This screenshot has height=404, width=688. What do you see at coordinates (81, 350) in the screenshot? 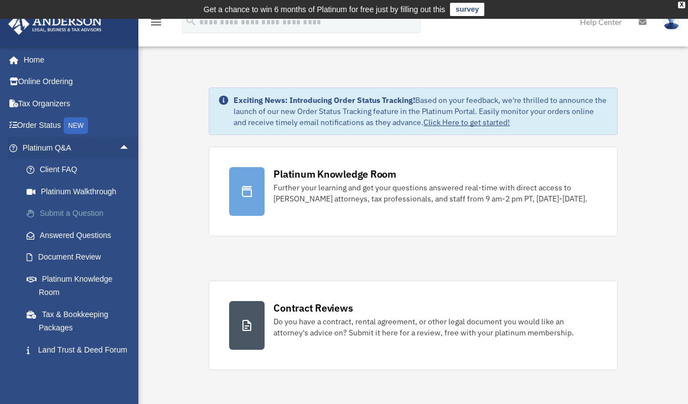
I see `a: Land Trust & Deed Forum` at bounding box center [81, 350].